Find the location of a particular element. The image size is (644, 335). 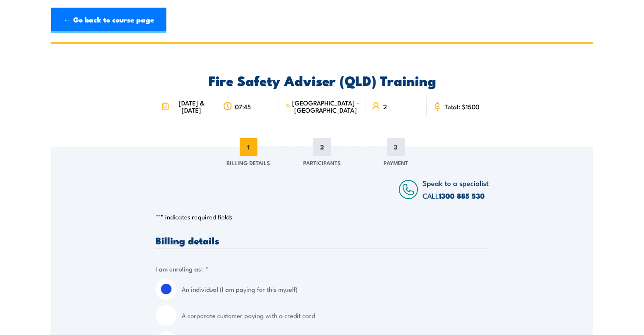

span: 07:45 is located at coordinates (243, 106).